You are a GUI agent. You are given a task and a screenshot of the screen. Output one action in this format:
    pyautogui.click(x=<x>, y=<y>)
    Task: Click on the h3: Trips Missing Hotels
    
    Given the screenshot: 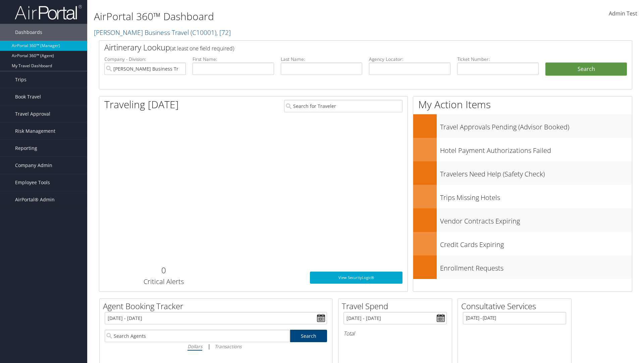 What is the action you would take?
    pyautogui.click(x=536, y=196)
    